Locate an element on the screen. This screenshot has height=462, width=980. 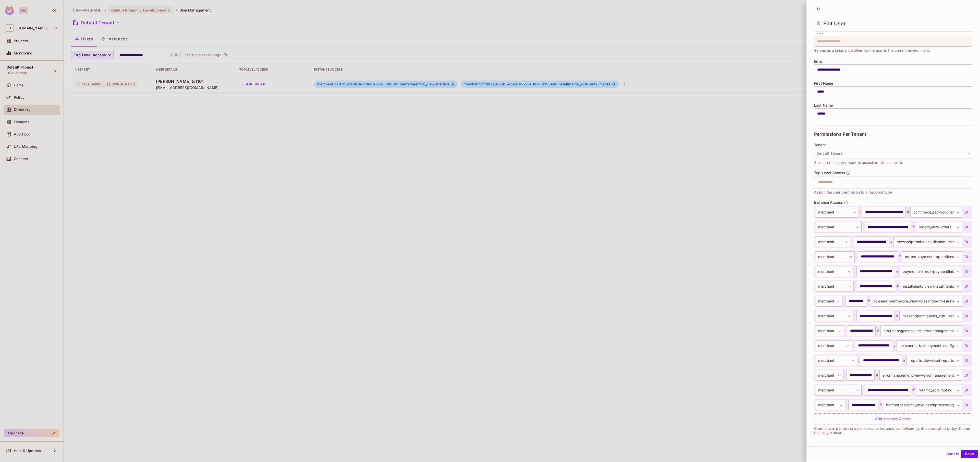
span: Permissions Per Tenant is located at coordinates (840, 134).